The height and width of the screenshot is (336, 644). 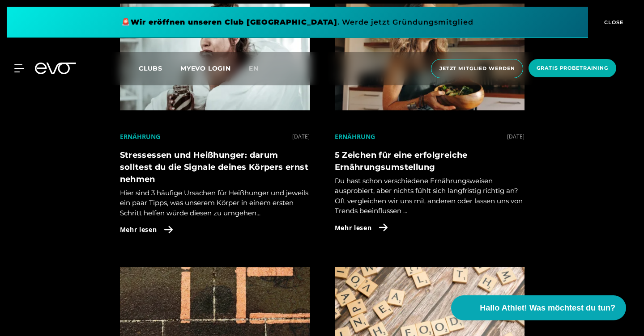 What do you see at coordinates (159, 68) in the screenshot?
I see `a: Clubs` at bounding box center [159, 68].